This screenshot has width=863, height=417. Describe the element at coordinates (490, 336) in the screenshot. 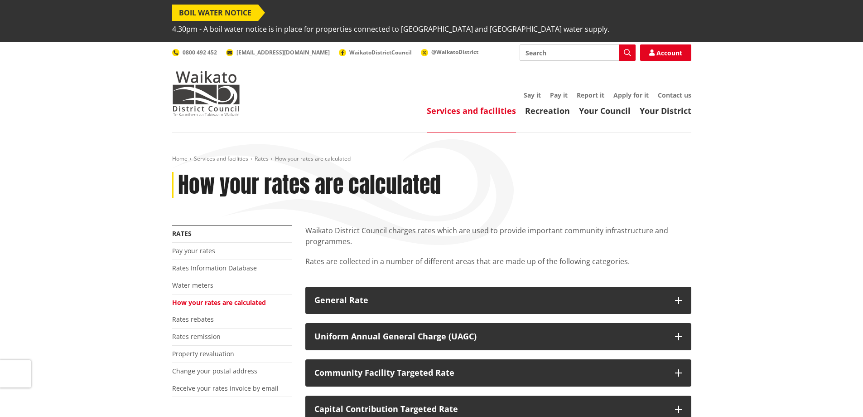

I see `div: Uniform Annual General Charge (UAGC)` at that location.